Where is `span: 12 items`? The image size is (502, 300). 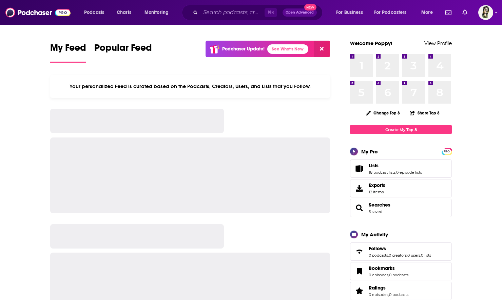
span: 12 items is located at coordinates (377, 192).